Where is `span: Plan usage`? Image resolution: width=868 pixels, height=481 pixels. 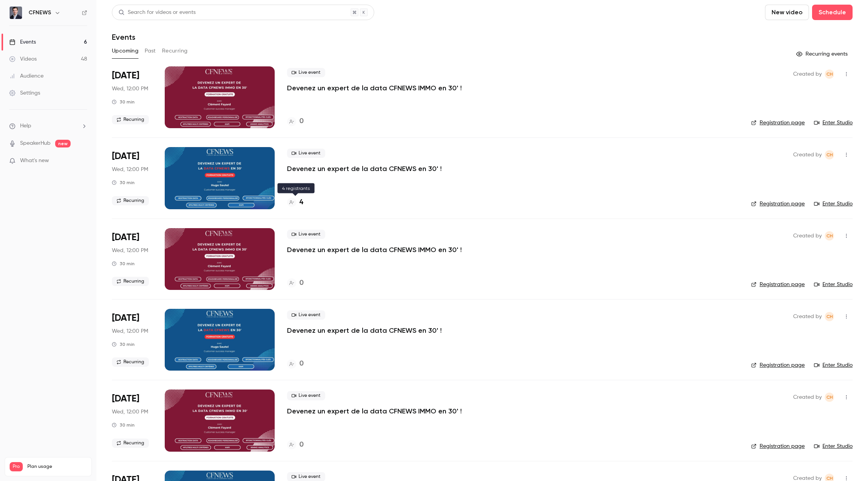
span: Plan usage is located at coordinates (57, 467).